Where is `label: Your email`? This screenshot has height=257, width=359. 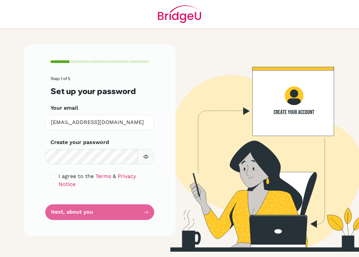
label: Your email is located at coordinates (64, 108).